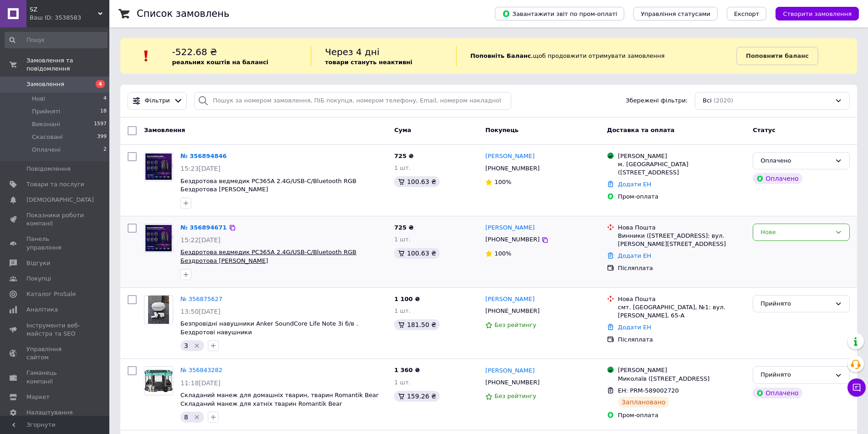 The height and width of the screenshot is (434, 868). What do you see at coordinates (857, 388) in the screenshot?
I see `button: Чат з покупцем` at bounding box center [857, 388].